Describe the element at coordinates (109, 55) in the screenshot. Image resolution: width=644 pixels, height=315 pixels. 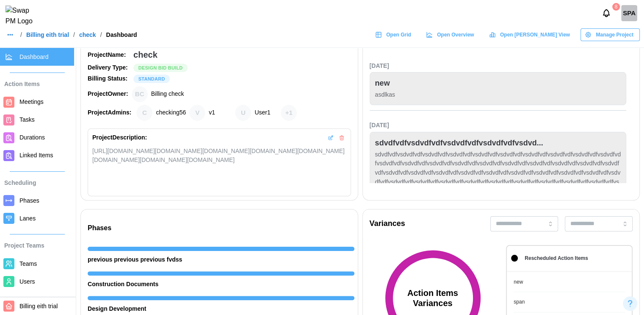
I see `div: Project Name:` at that location.